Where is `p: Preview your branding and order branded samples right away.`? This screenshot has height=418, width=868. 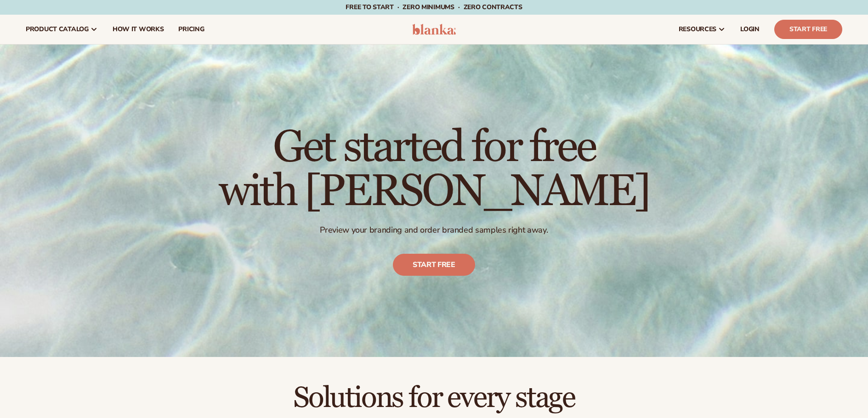
p: Preview your branding and order branded samples right away. is located at coordinates (434, 230).